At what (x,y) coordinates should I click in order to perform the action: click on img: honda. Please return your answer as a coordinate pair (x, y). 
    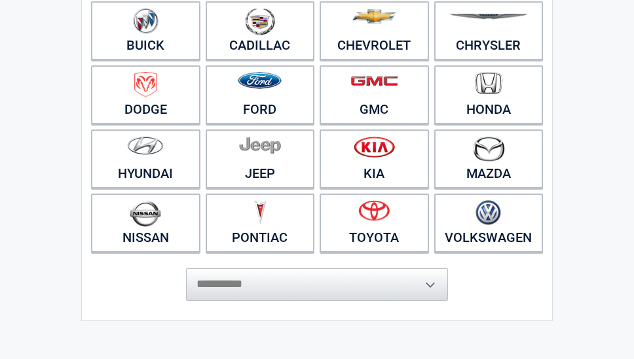
    Looking at the image, I should click on (488, 83).